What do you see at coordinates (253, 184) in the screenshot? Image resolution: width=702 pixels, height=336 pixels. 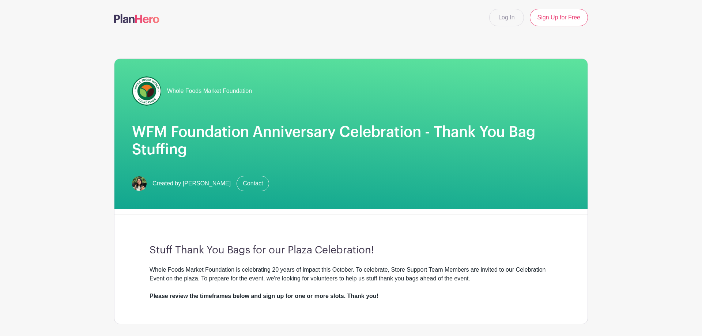 I see `a: Contact` at bounding box center [253, 184].